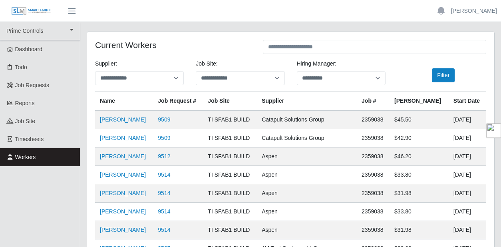  I want to click on label: Hiring Manager:, so click(317, 64).